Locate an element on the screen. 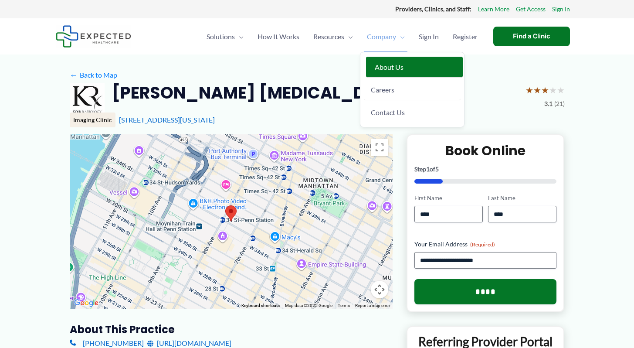 The image size is (634, 348). span: Solutions is located at coordinates (220, 37).